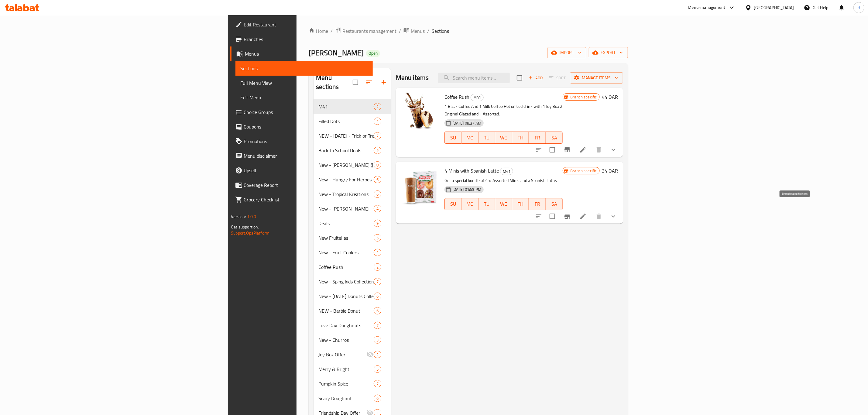  Describe the element at coordinates (342, 355) in the screenshot. I see `span: Joy Box Offer` at that location.